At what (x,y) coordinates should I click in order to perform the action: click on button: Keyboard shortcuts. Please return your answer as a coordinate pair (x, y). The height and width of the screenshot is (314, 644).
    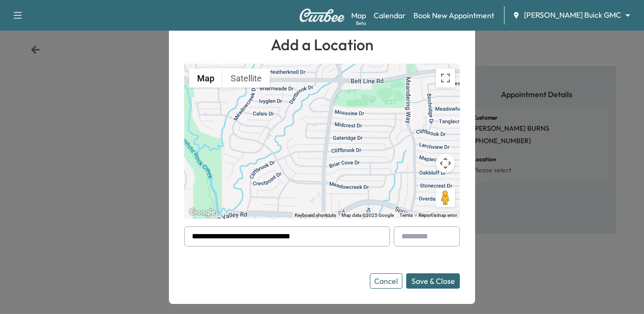
    Looking at the image, I should click on (316, 215).